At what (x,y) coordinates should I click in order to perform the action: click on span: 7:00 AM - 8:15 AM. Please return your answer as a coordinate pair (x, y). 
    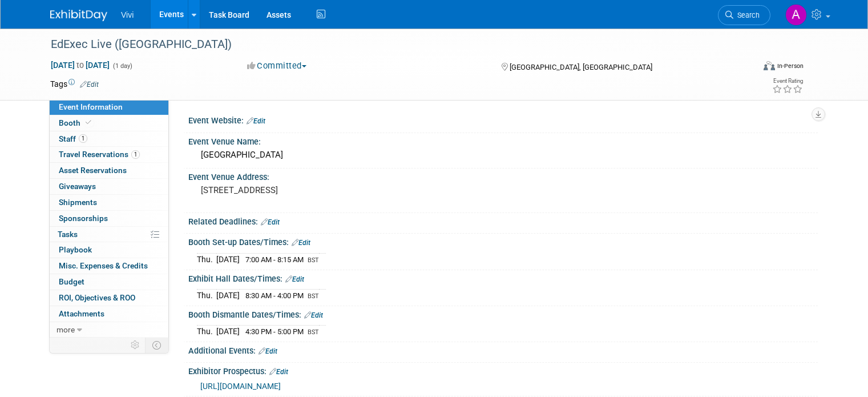
    Looking at the image, I should click on (274, 259).